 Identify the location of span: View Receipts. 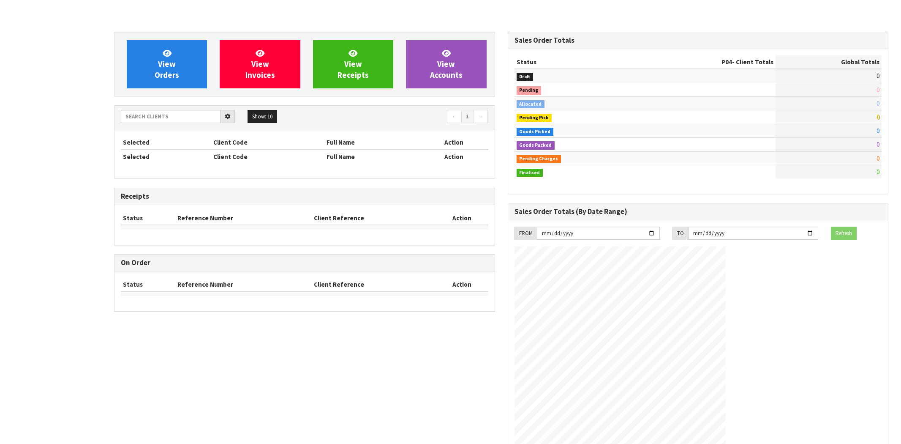
(353, 64).